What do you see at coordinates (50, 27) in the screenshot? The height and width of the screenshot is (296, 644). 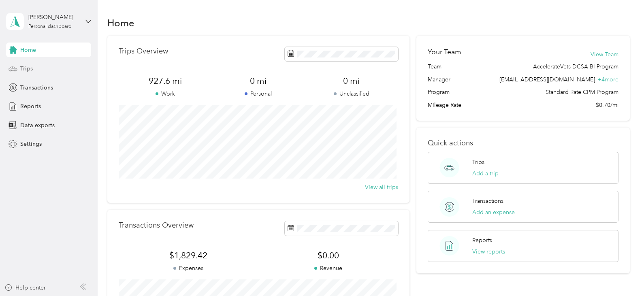 I see `div: Personal dashboard` at bounding box center [50, 27].